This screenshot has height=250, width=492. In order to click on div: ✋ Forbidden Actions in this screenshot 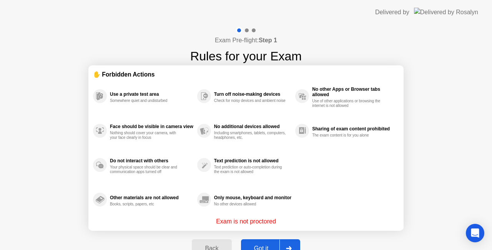, I will do `click(246, 74)`.